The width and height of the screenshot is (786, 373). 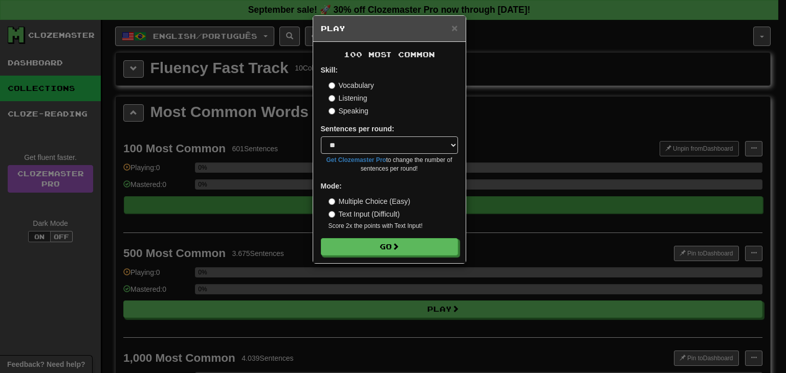 What do you see at coordinates (332, 85) in the screenshot?
I see `input: Vocabulary` at bounding box center [332, 85].